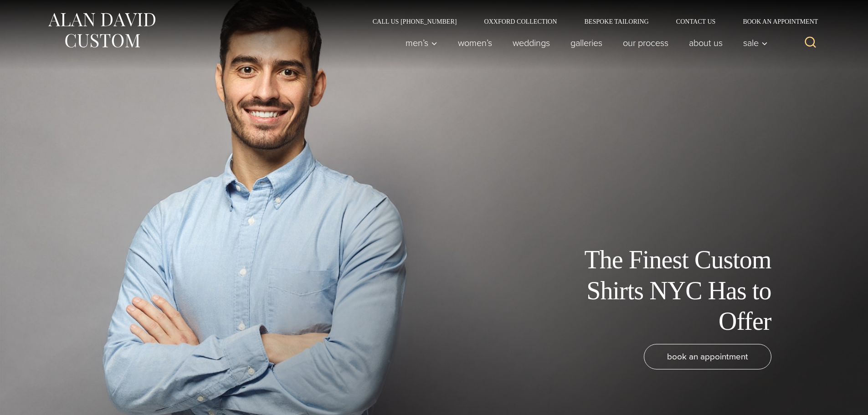 Image resolution: width=868 pixels, height=415 pixels. Describe the element at coordinates (708, 356) in the screenshot. I see `a: book an appointment` at that location.